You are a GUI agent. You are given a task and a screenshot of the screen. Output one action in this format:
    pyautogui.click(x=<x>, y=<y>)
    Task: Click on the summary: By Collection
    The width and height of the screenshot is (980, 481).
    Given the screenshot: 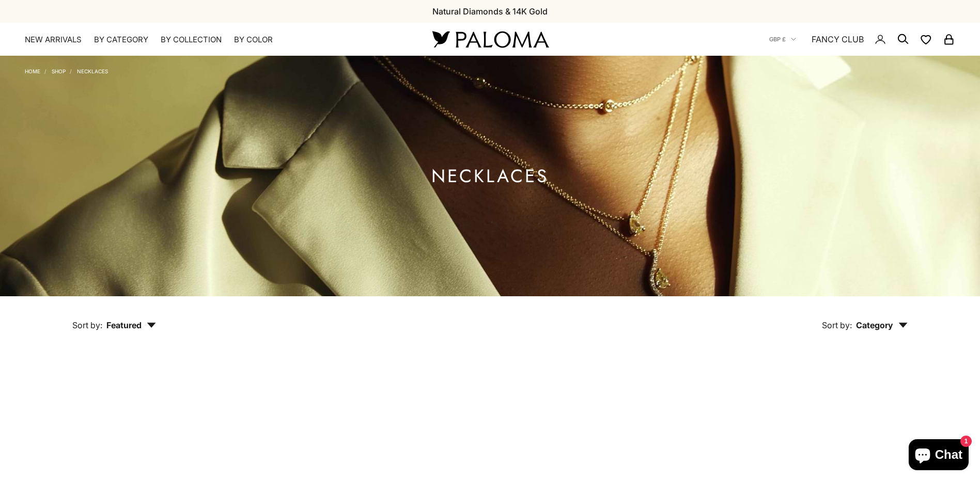 What is the action you would take?
    pyautogui.click(x=191, y=40)
    